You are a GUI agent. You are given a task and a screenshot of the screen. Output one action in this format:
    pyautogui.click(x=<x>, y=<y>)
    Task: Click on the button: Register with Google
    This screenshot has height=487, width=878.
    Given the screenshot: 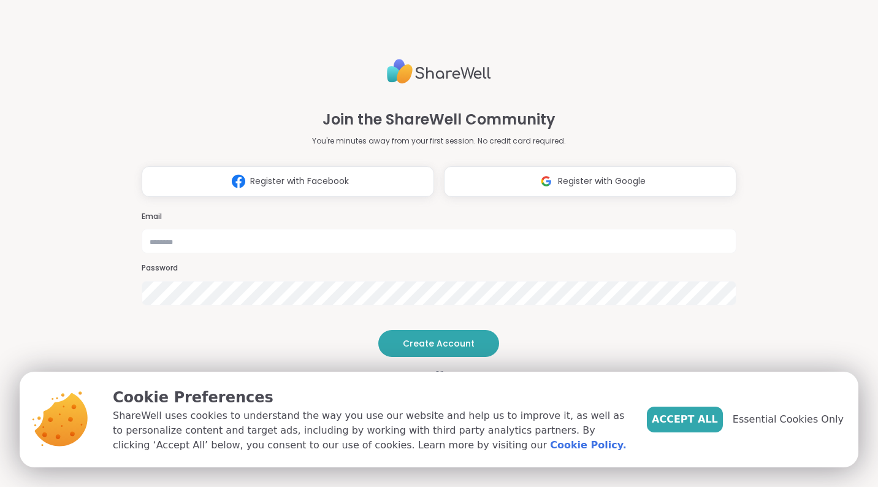 What is the action you would take?
    pyautogui.click(x=590, y=182)
    